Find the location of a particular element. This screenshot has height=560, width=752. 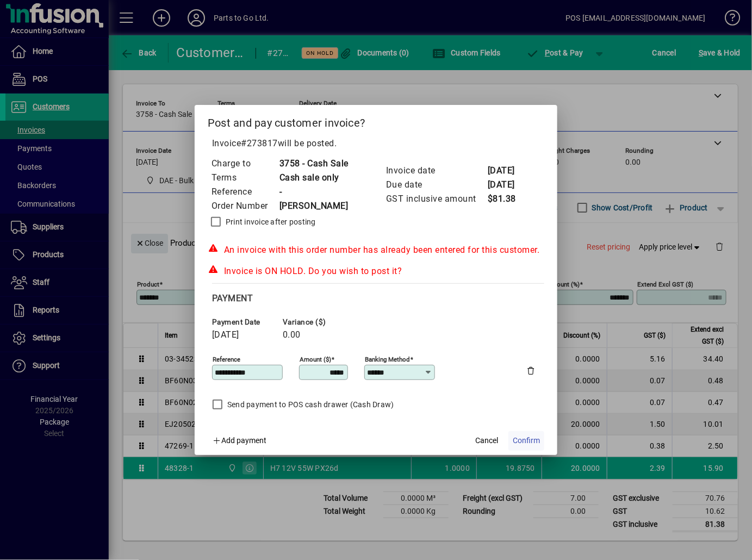

span: Payment is located at coordinates (233, 298).